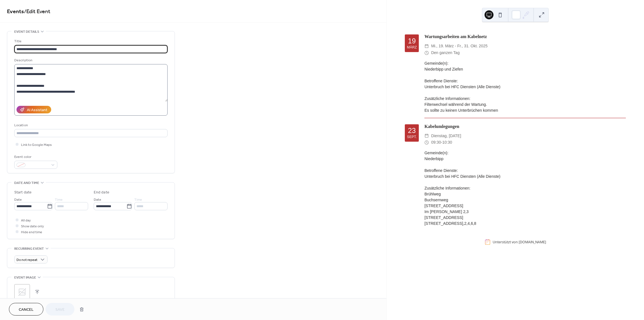  What do you see at coordinates (525, 127) in the screenshot?
I see `div: Kabelumlegungen` at bounding box center [525, 127].